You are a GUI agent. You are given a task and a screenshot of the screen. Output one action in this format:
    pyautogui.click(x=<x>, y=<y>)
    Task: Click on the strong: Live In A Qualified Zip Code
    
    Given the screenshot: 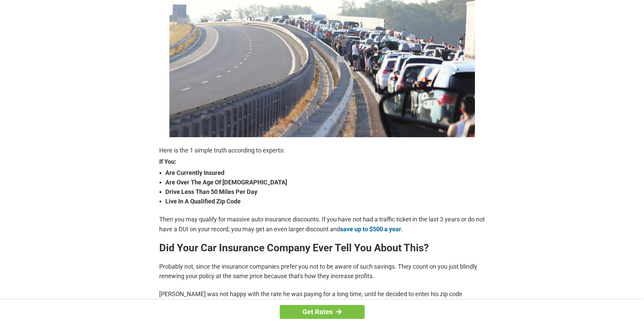 What is the action you would take?
    pyautogui.click(x=325, y=202)
    